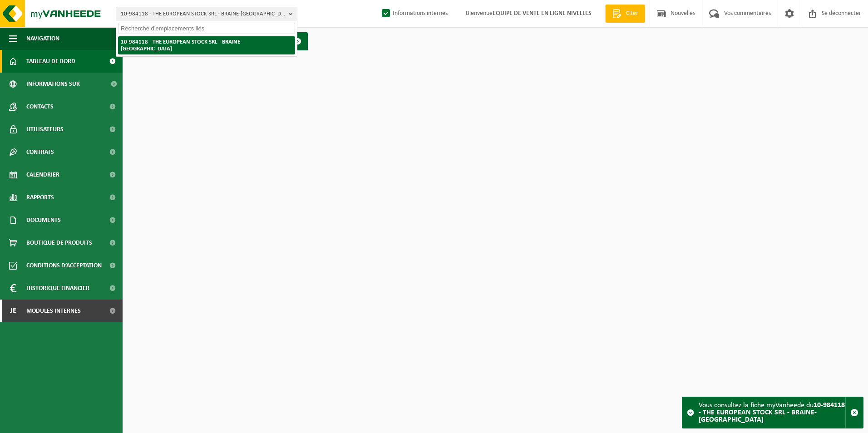 This screenshot has height=433, width=868. I want to click on span: Historique financier, so click(58, 288).